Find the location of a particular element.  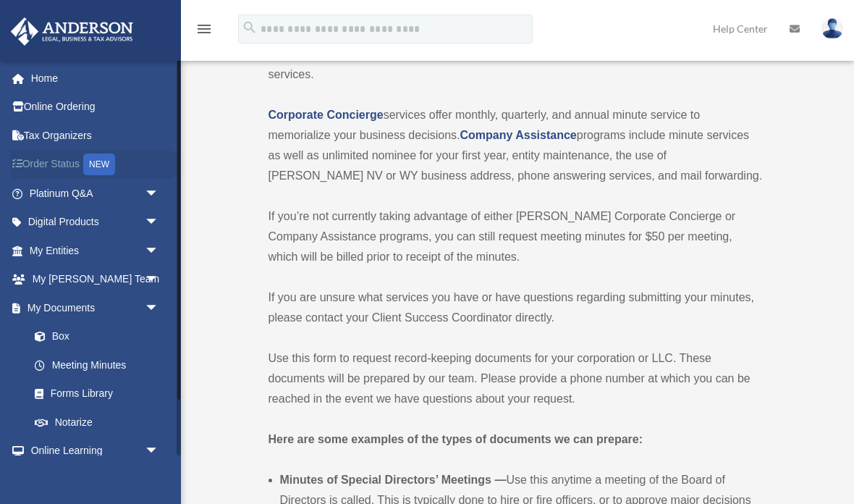

i: search is located at coordinates (250, 28).